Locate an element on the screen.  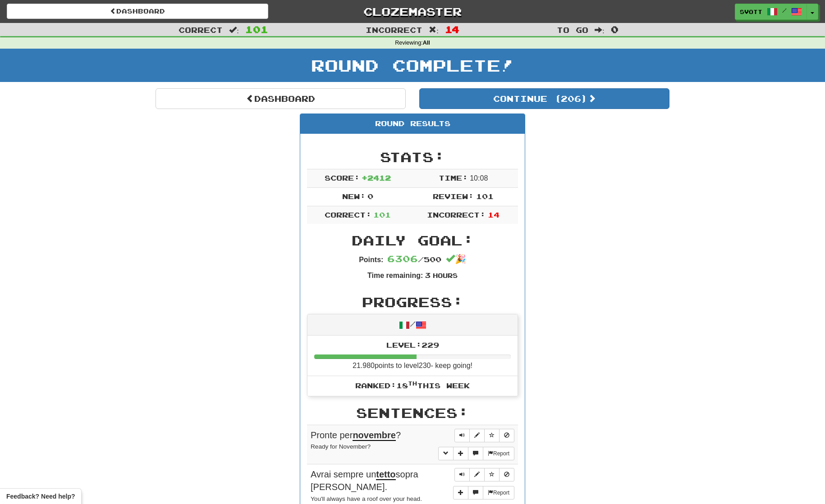
strong: Points: is located at coordinates (371, 259).